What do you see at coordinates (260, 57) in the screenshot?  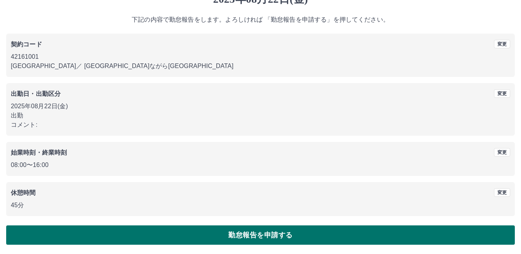 I see `p: 42161001` at bounding box center [260, 57].